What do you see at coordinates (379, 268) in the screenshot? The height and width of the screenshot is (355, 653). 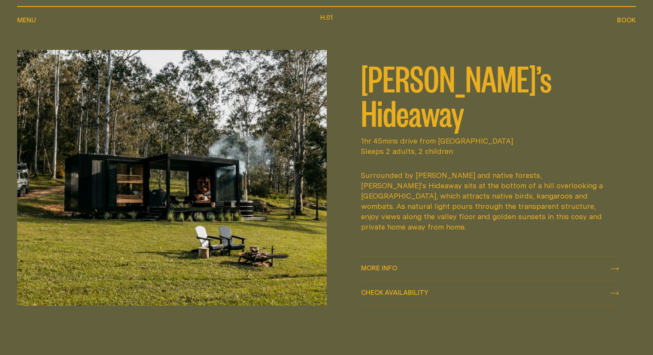 I see `span: More info` at bounding box center [379, 268].